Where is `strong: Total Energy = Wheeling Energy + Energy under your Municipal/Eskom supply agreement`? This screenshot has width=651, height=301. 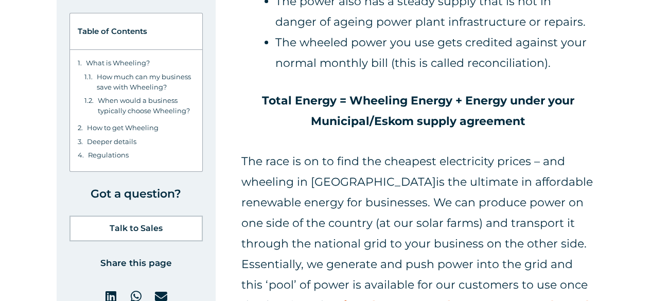
strong: Total Energy = Wheeling Energy + Energy under your Municipal/Eskom supply agreement is located at coordinates (417, 111).